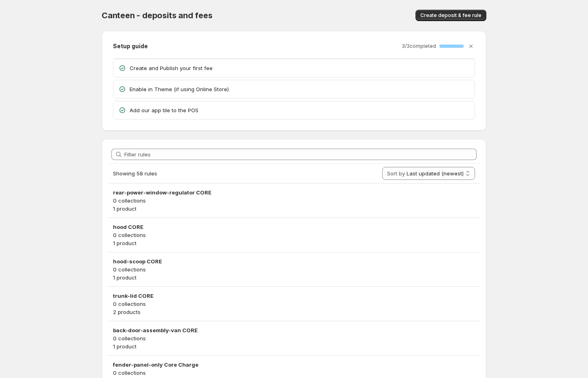 This screenshot has height=378, width=588. I want to click on h3: trunk-lid CORE, so click(294, 296).